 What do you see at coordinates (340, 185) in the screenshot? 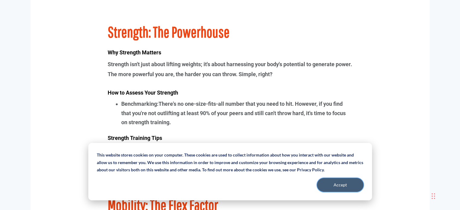
I see `button: Accept` at bounding box center [340, 185].